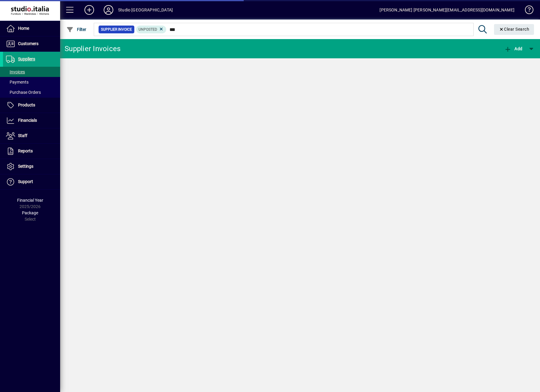  I want to click on div: Supplier Invoices, so click(92, 49).